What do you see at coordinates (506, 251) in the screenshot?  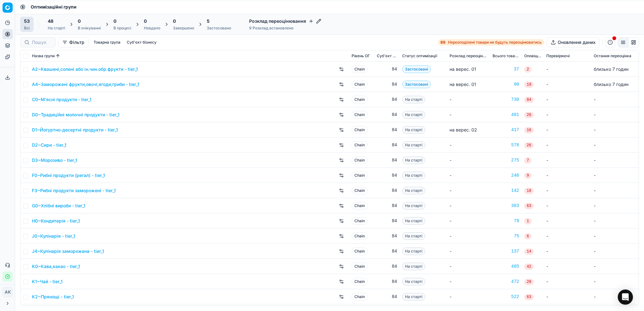 I see `a: 137` at bounding box center [506, 251].